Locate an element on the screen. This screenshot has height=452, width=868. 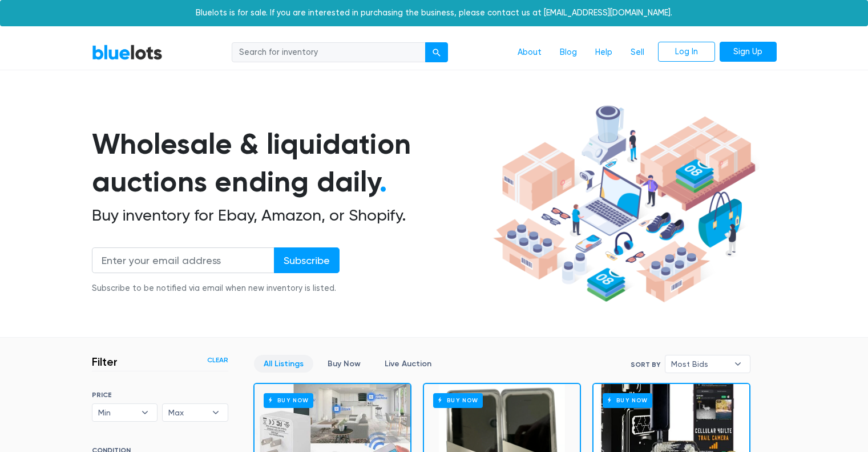
a: Blog is located at coordinates (568, 52).